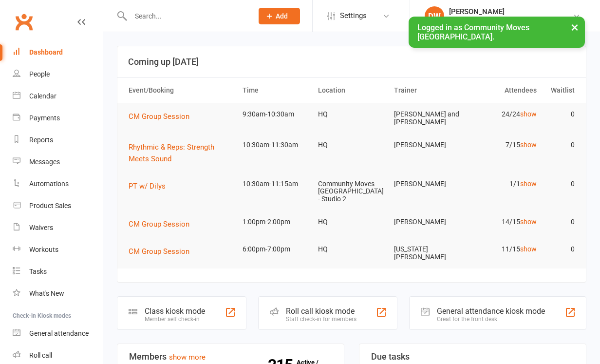 The height and width of the screenshot is (364, 600). Describe the element at coordinates (44, 250) in the screenshot. I see `div: Workouts` at that location.